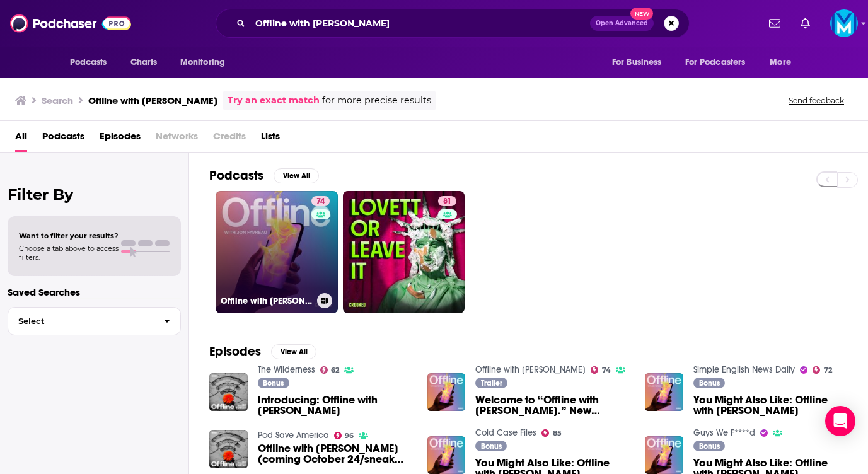 This screenshot has height=474, width=868. What do you see at coordinates (492, 383) in the screenshot?
I see `span: Trailer` at bounding box center [492, 383].